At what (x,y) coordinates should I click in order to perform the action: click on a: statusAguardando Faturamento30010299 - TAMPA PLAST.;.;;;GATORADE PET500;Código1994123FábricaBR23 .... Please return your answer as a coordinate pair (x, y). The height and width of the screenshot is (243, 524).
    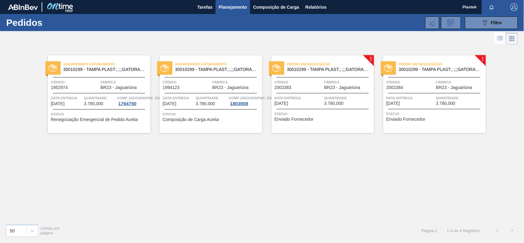
    Looking at the image, I should click on (206, 94).